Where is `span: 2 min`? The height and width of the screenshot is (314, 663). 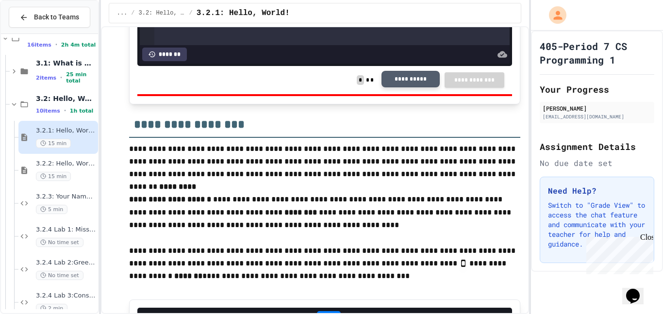 span: 2 min is located at coordinates (51, 308).